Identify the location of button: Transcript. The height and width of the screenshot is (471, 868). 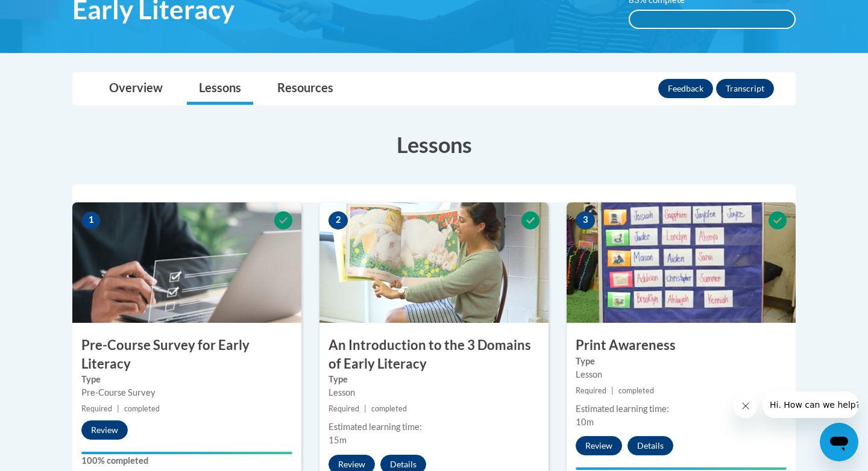
(745, 88).